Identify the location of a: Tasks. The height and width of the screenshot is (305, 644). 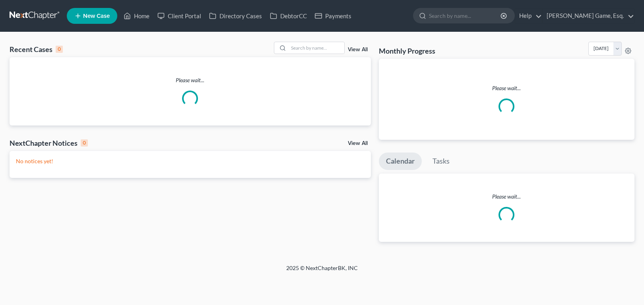
(441, 161).